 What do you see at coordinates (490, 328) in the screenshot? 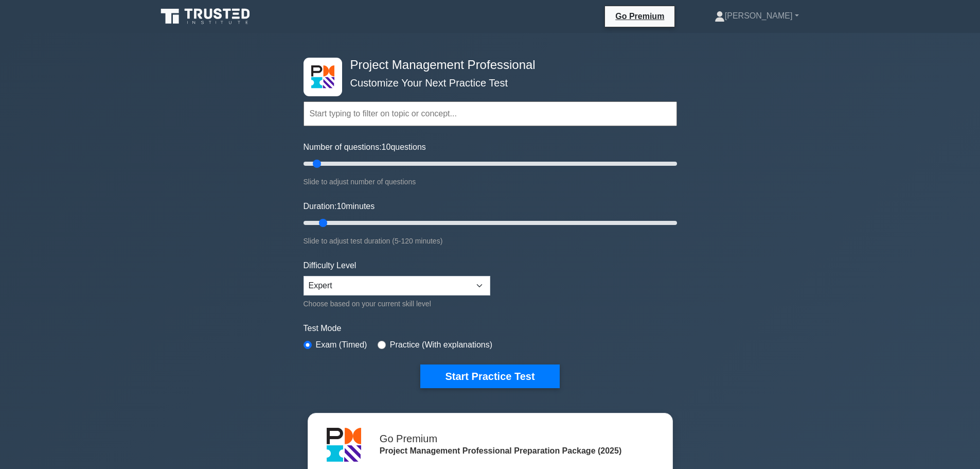
I see `label: Test Mode` at bounding box center [490, 328].